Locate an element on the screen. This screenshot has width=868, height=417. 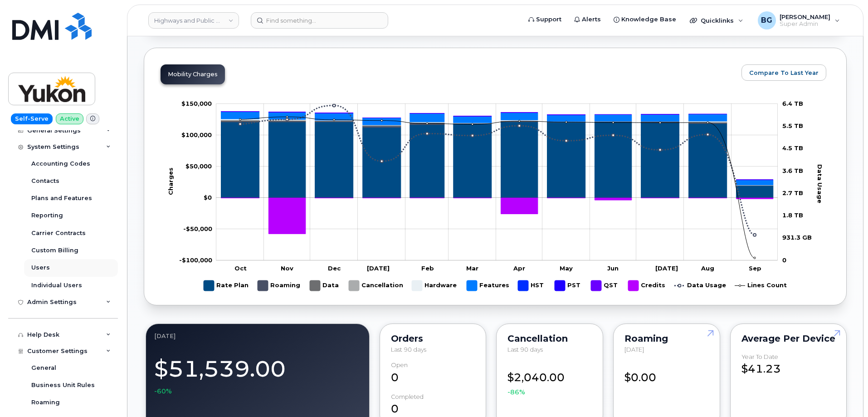
span: Support is located at coordinates (549, 20).